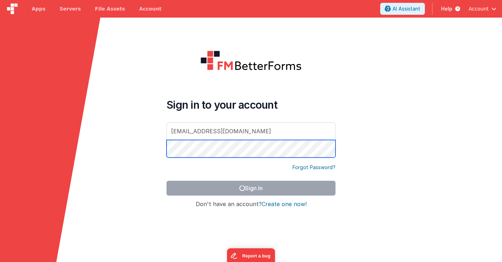  What do you see at coordinates (406, 9) in the screenshot?
I see `span: AI Assistant` at bounding box center [406, 9].